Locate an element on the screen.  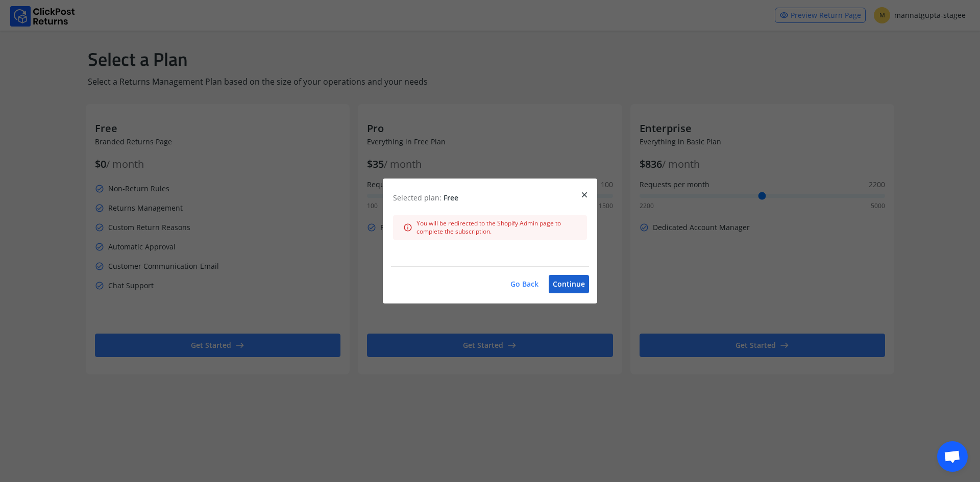
p: Selected plan: is located at coordinates (490, 198).